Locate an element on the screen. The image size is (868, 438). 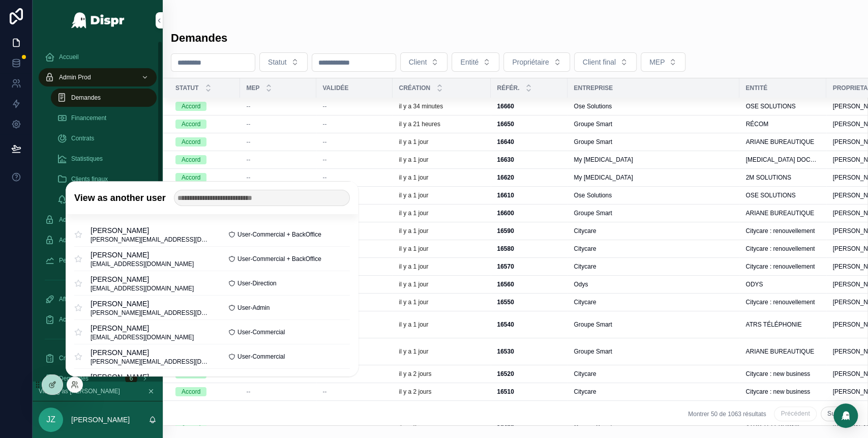
a: 16540 is located at coordinates (529, 325).